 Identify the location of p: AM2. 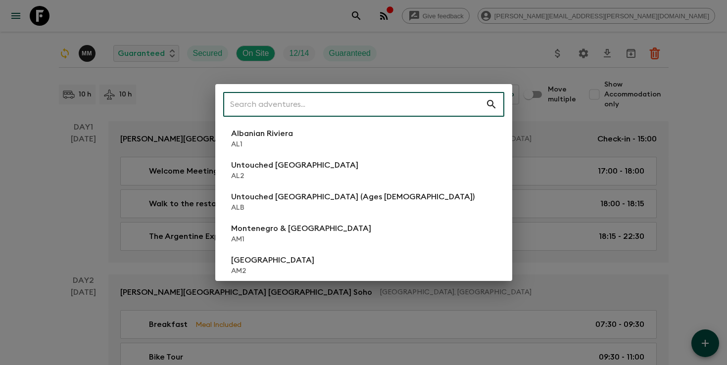
(273, 271).